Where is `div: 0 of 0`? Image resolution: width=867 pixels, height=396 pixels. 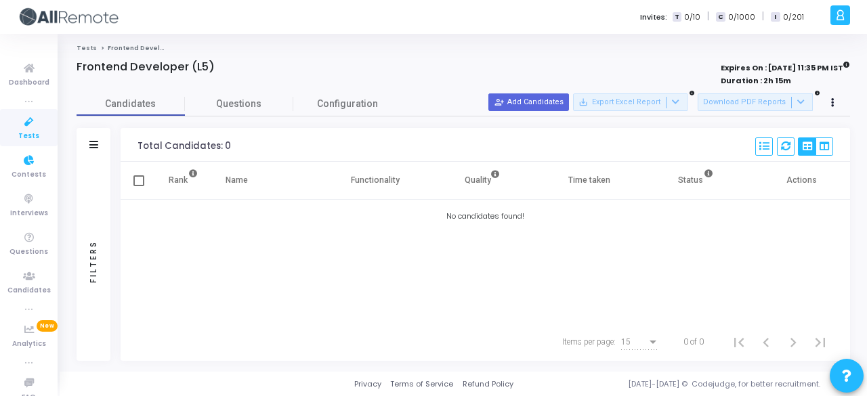 div: 0 of 0 is located at coordinates (694, 342).